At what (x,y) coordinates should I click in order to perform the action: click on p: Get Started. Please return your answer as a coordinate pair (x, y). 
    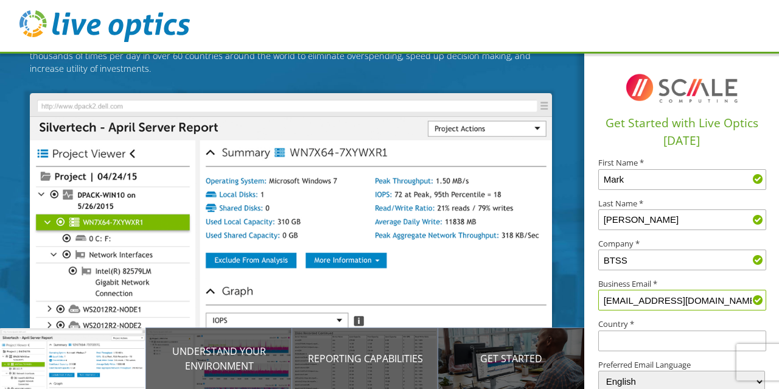
    Looking at the image, I should click on (511, 359).